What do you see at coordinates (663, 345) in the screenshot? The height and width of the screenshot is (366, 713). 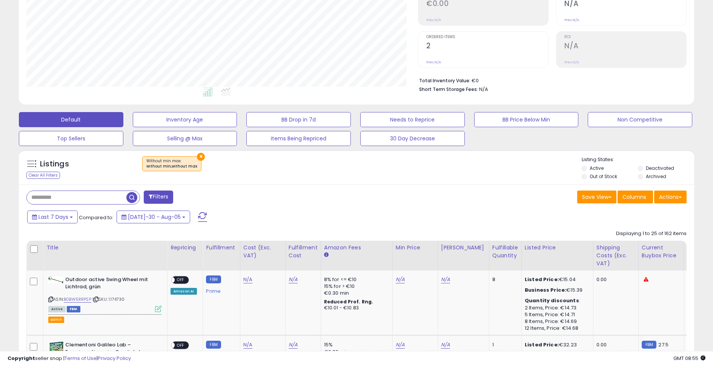 I see `span: 27.5` at bounding box center [663, 345].